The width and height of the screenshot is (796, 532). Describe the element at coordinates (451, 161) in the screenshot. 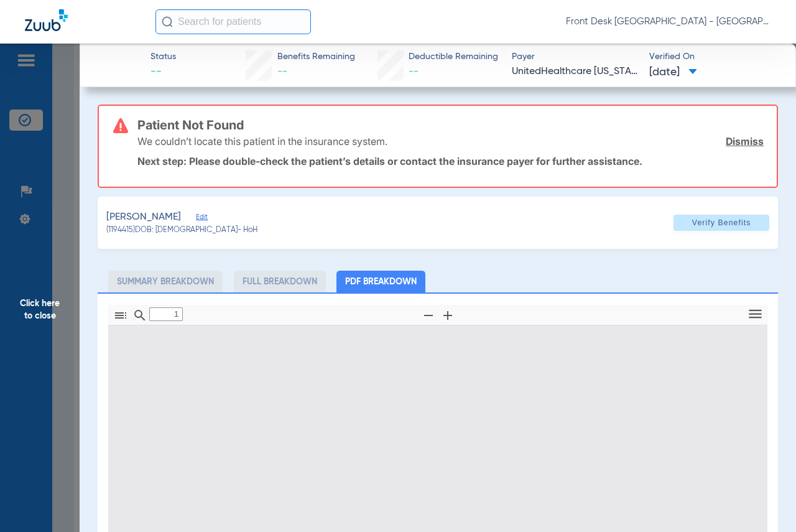

I see `p: Next step: Please double-check the patient’s details or contact the insurance payer for further a...` at that location.